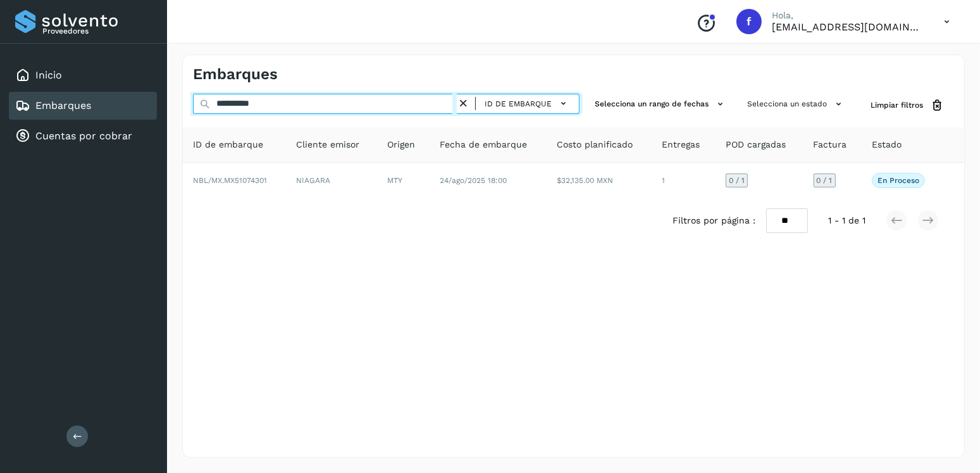  What do you see at coordinates (332, 181) in the screenshot?
I see `td: NIAGARA` at bounding box center [332, 181].